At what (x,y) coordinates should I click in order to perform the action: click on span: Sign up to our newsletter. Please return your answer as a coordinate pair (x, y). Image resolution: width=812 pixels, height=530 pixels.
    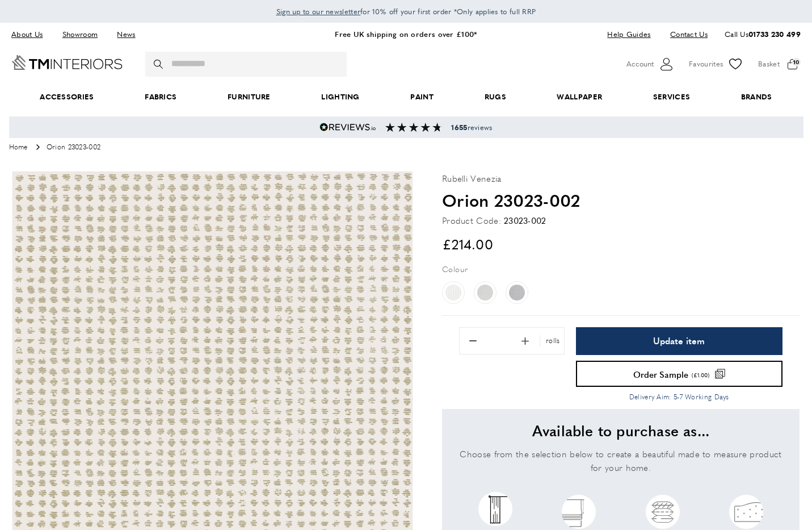
    Looking at the image, I should click on (319, 12).